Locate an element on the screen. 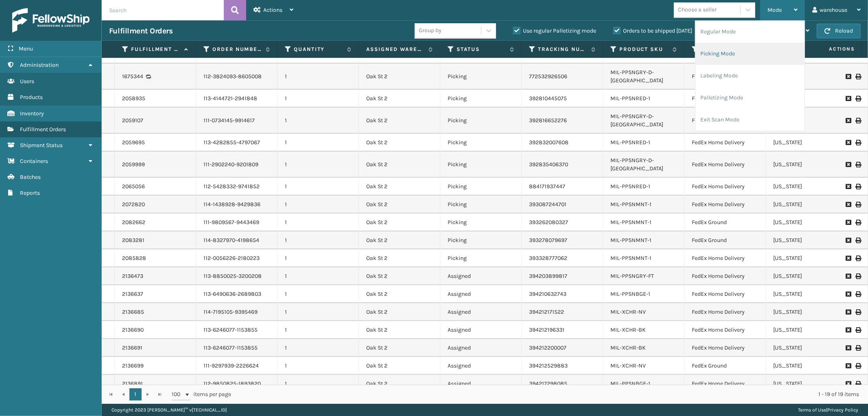 This screenshot has width=868, height=416. li: Labeling Mode is located at coordinates (750, 76).